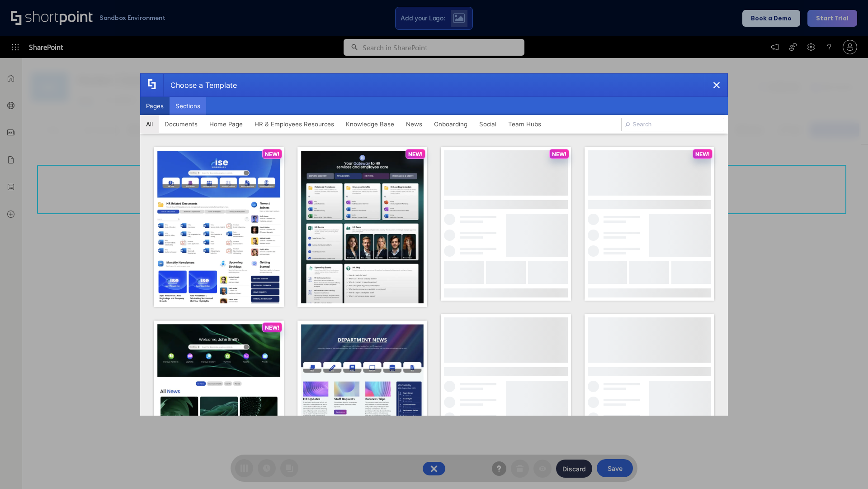 This screenshot has width=868, height=489. What do you see at coordinates (673, 124) in the screenshot?
I see `input: Search` at bounding box center [673, 124].